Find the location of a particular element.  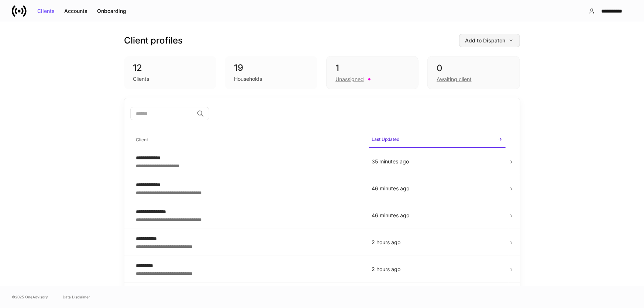

h6: Client is located at coordinates (142, 139).